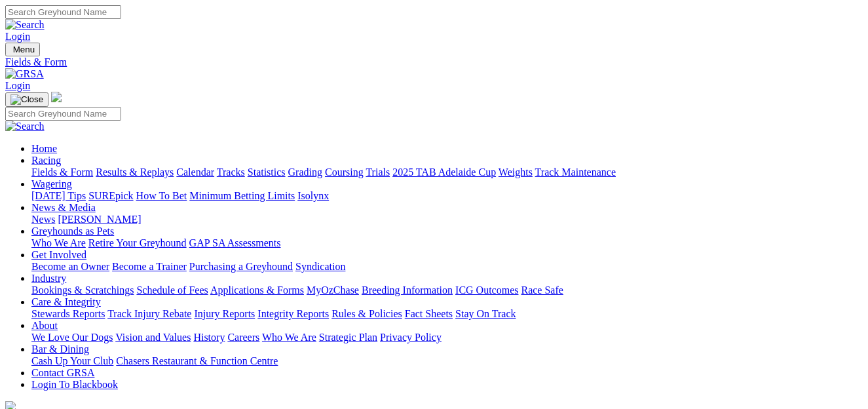  Describe the element at coordinates (224, 313) in the screenshot. I see `a: Injury Reports` at that location.